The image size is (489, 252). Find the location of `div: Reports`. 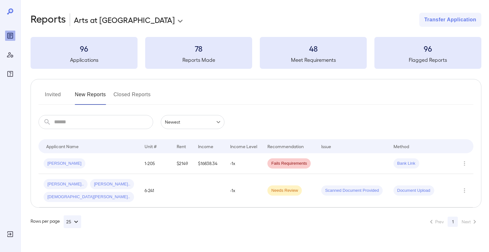

div: Reports is located at coordinates (10, 36).